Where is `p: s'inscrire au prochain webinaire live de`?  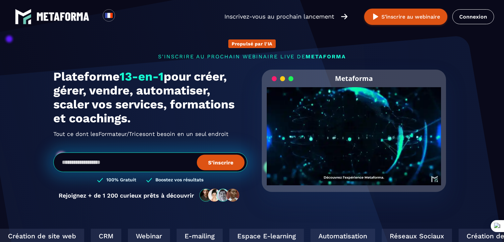
p: s'inscrire au prochain webinaire live de is located at coordinates (252, 56).